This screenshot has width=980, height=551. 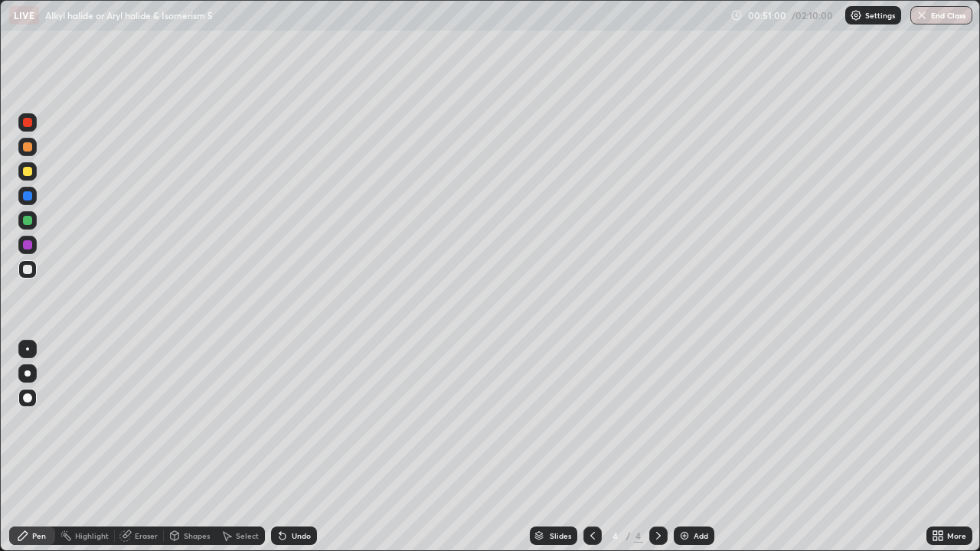 What do you see at coordinates (957, 536) in the screenshot?
I see `div: More` at bounding box center [957, 536].